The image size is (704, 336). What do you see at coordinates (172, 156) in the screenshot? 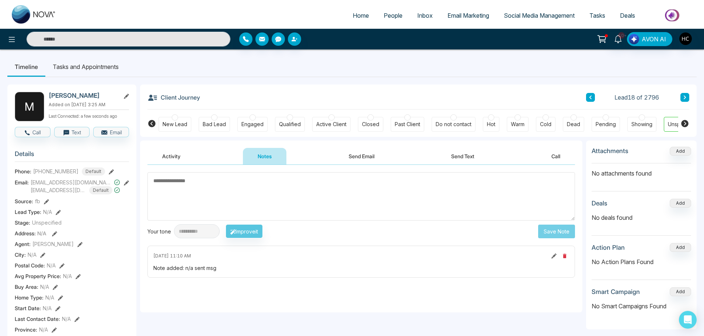
I see `button: Activity` at bounding box center [172, 156].